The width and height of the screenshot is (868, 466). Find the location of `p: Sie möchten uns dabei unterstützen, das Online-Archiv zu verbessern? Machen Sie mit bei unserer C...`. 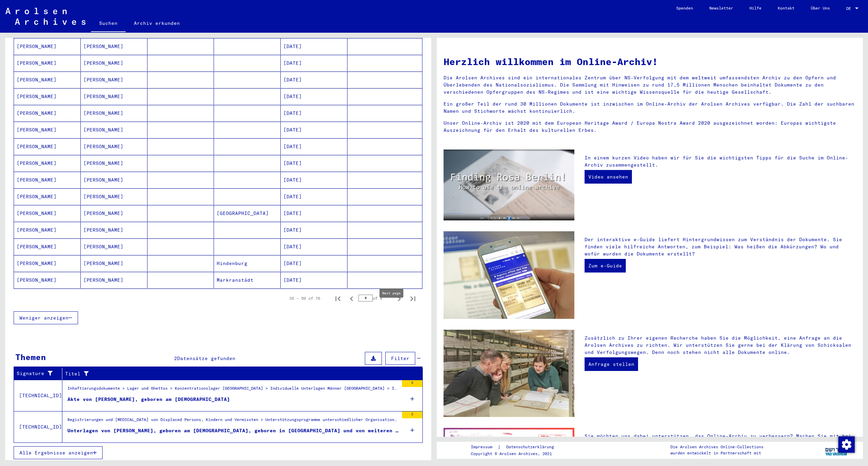

p: Sie möchten uns dabei unterstützen, das Online-Archiv zu verbessern? Machen Sie mit bei unserer C... is located at coordinates (720, 446).